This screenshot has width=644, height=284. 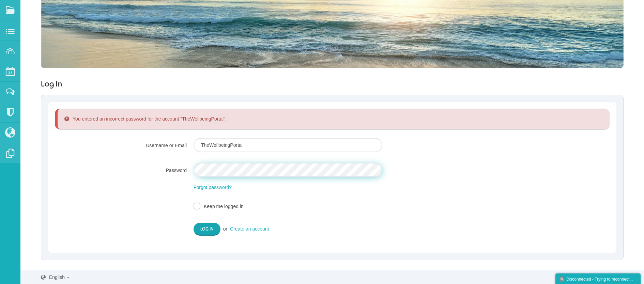 I want to click on a: Forgot password?, so click(x=213, y=187).